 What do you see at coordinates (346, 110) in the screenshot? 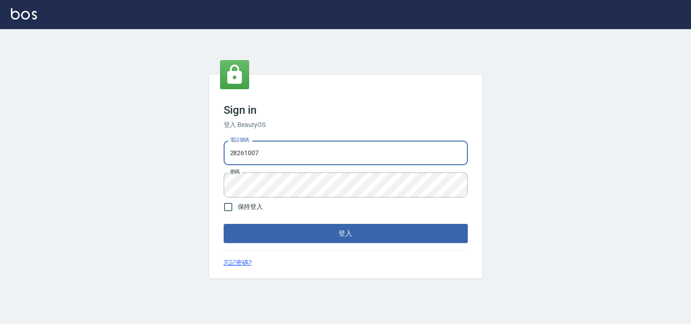
I see `h3: Sign in` at bounding box center [346, 110].